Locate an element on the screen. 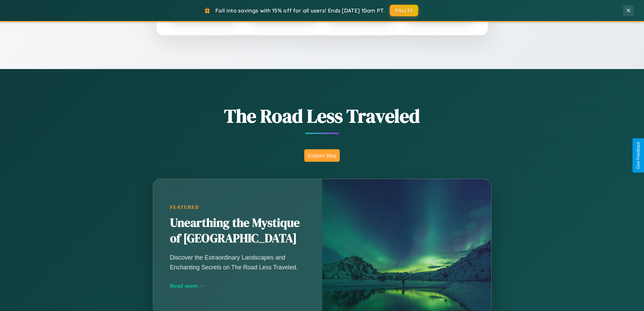 This screenshot has width=644, height=311. button: FALL15 is located at coordinates (404, 10).